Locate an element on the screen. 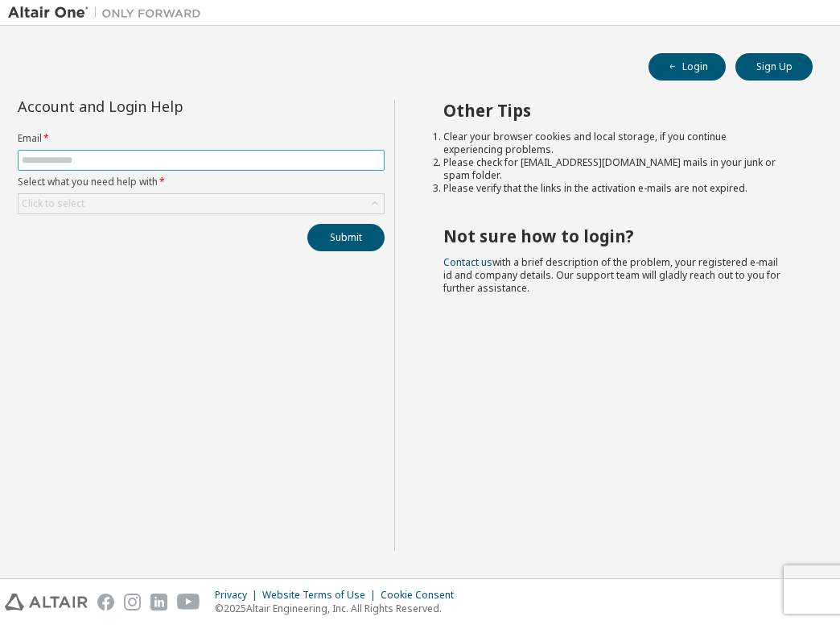  div: Cookie Consent is located at coordinates (422, 595).